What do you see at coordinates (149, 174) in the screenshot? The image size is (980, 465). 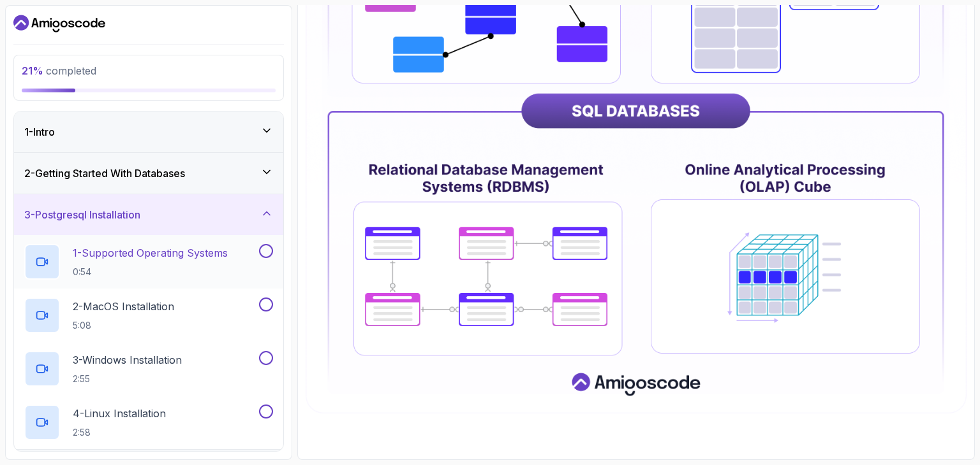 I see `button: 2-Getting Started With Databases` at bounding box center [149, 174].